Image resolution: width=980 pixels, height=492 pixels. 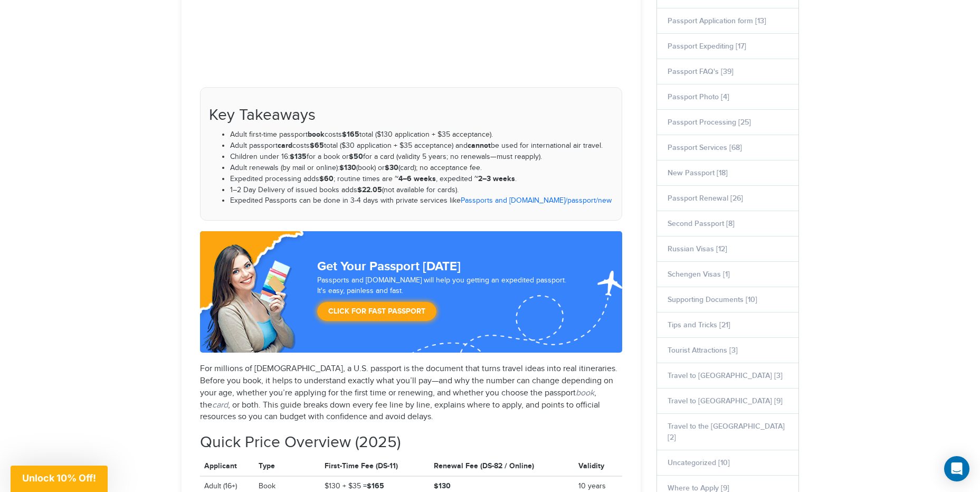 What do you see at coordinates (713, 299) in the screenshot?
I see `a: Supporting Documents [10]` at bounding box center [713, 299].